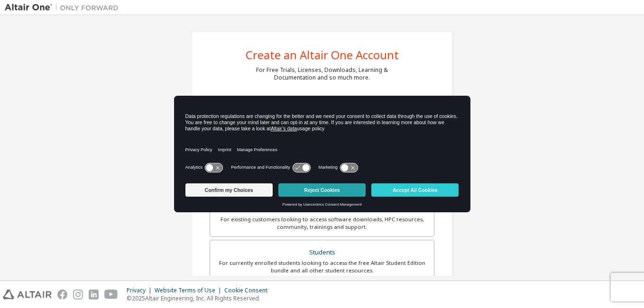 The image size is (644, 308). I want to click on div: For Free Trials, Licenses, Downloads, Learning & Documentation and so much more., so click(322, 74).